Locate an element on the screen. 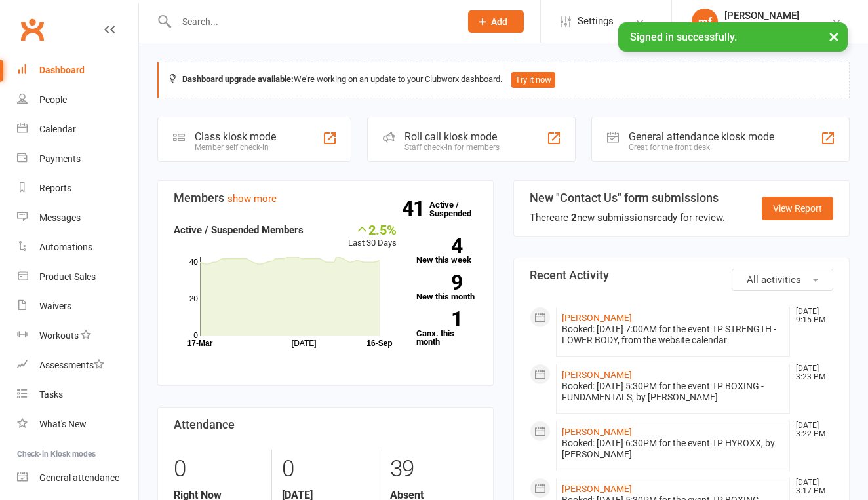 The height and width of the screenshot is (500, 868). button: Try it now is located at coordinates (533, 80).